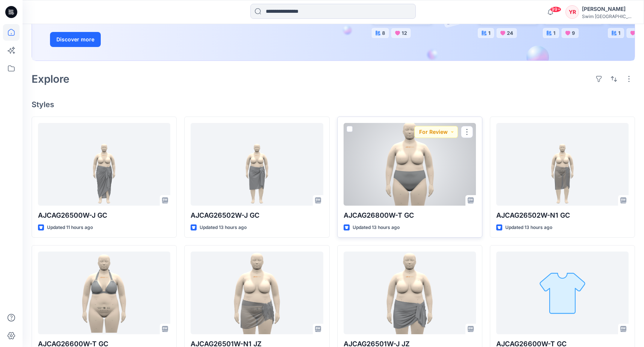 The image size is (644, 347). What do you see at coordinates (104, 164) in the screenshot?
I see `a: AJCAG26500W-J GC` at bounding box center [104, 164].